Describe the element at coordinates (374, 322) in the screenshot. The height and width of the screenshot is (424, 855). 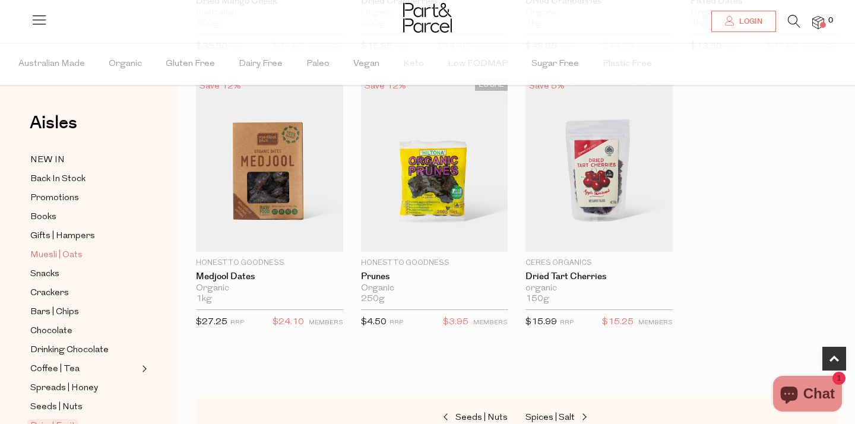
I see `span: $4.50` at that location.